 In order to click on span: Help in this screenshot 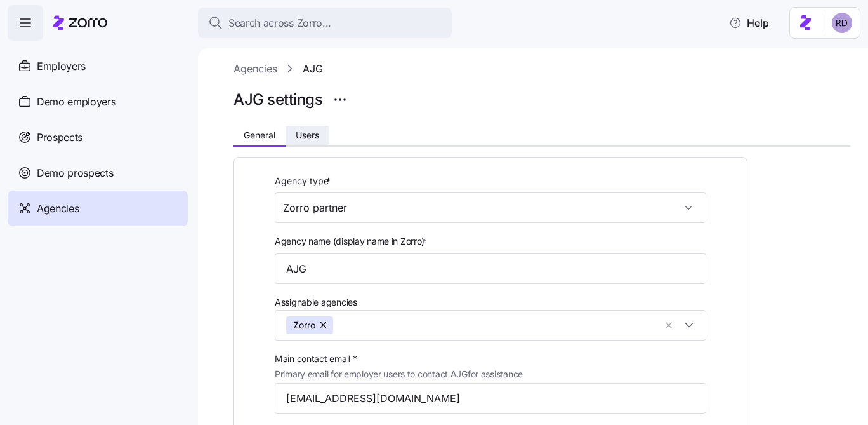, I will do `click(749, 23)`.